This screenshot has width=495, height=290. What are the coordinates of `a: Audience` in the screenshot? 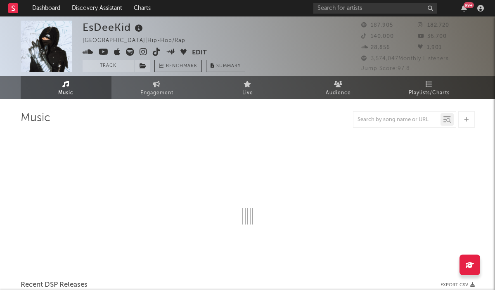 It's located at (338, 87).